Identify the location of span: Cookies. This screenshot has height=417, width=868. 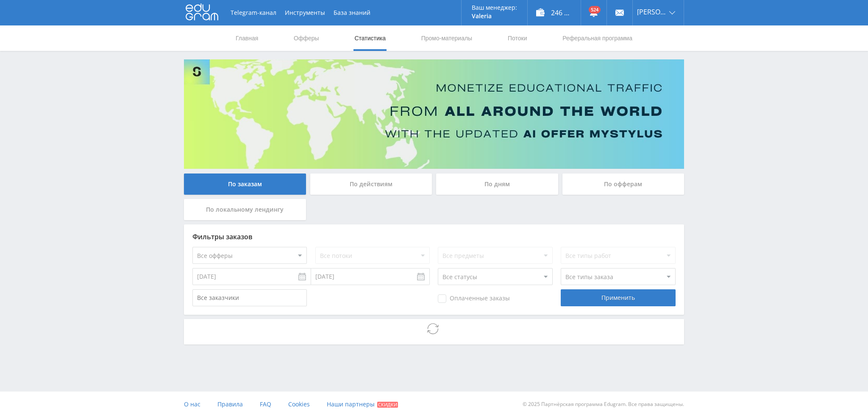
(299, 404).